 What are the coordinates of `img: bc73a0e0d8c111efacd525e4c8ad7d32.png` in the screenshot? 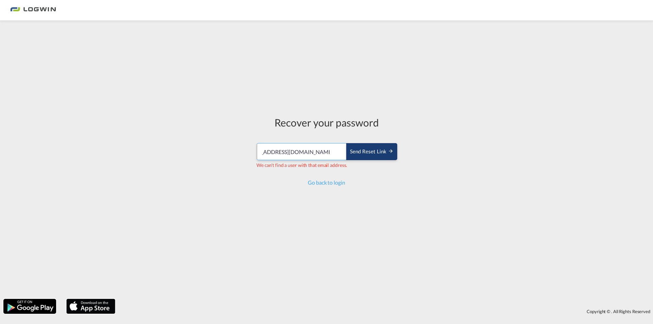 It's located at (33, 10).